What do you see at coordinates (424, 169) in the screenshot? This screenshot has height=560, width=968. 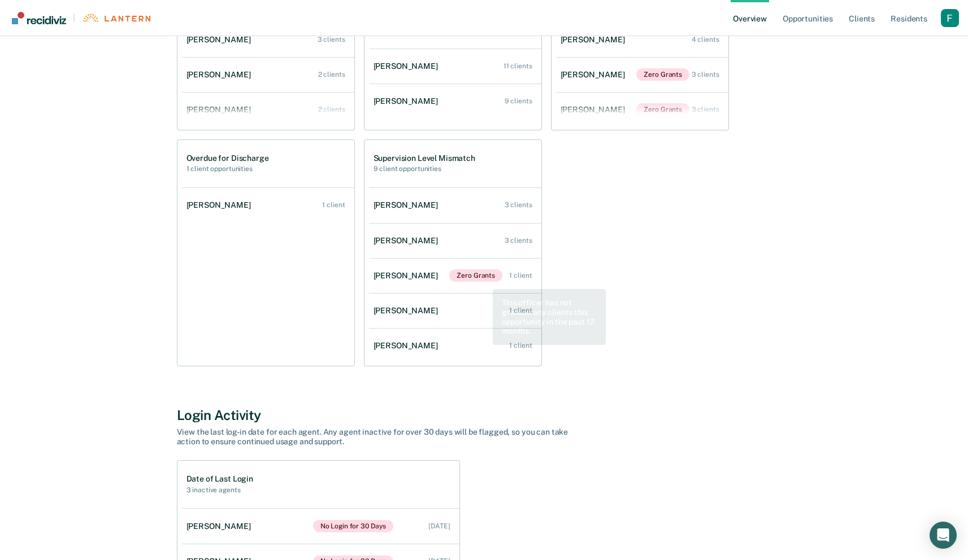 I see `h2: 9 client opportunities` at bounding box center [424, 169].